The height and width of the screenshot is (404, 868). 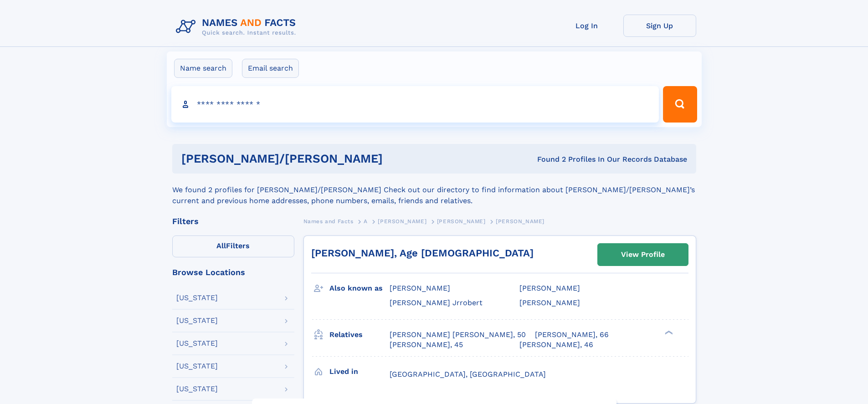 What do you see at coordinates (680, 104) in the screenshot?
I see `button: Search Button` at bounding box center [680, 104].